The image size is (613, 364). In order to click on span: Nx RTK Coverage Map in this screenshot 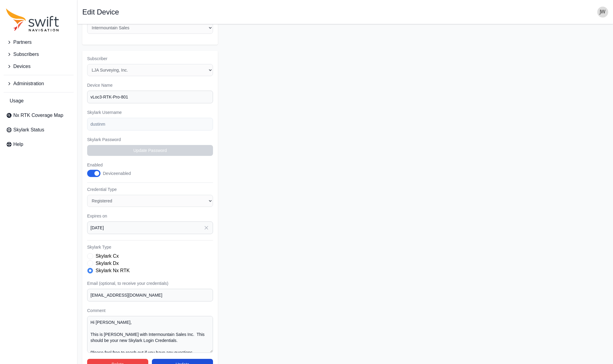, I will do `click(38, 115)`.